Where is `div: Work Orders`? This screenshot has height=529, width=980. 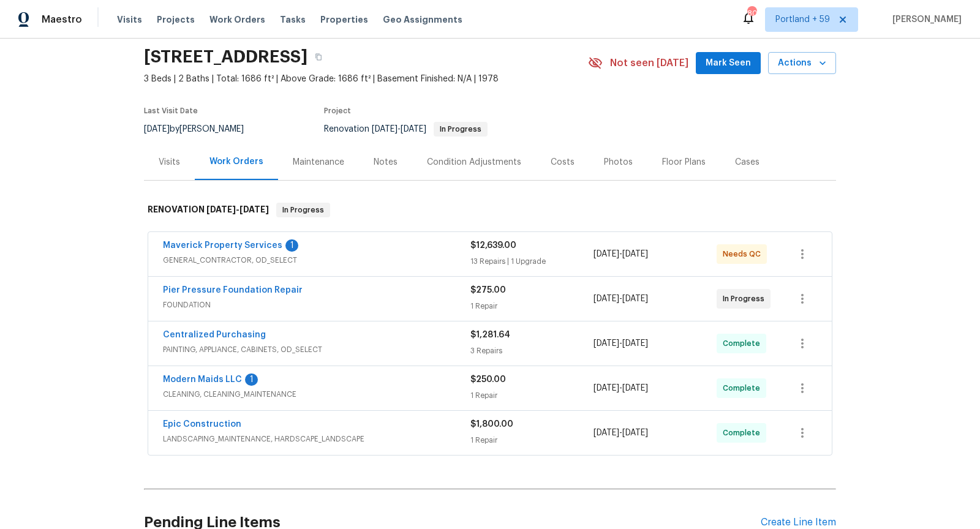
div: Work Orders is located at coordinates (236, 162).